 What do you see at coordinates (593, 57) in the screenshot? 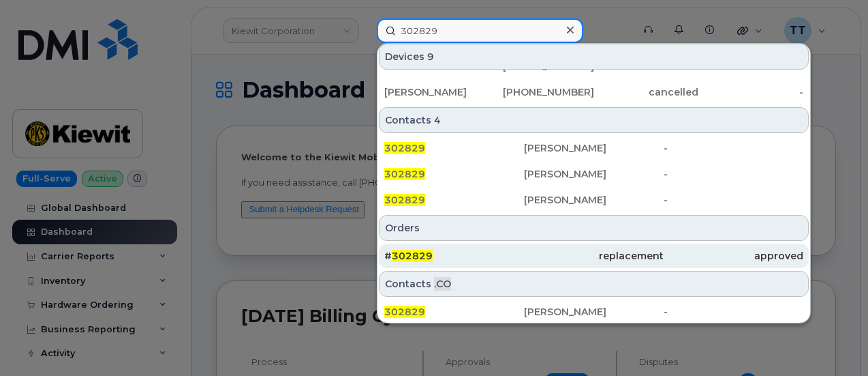
I see `div: Devices` at bounding box center [593, 57].